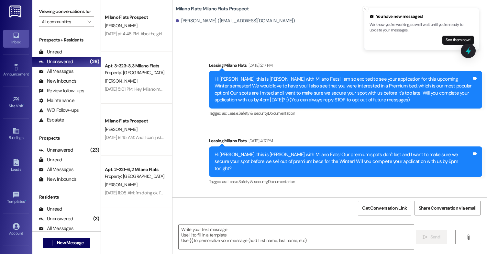 This screenshot has width=487, height=254. What do you see at coordinates (448, 208) in the screenshot?
I see `span: Share Conversation via email` at bounding box center [448, 208].